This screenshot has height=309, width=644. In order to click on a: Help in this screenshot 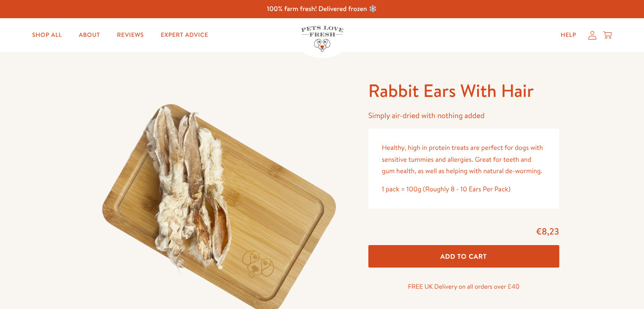, I will do `click(568, 35)`.